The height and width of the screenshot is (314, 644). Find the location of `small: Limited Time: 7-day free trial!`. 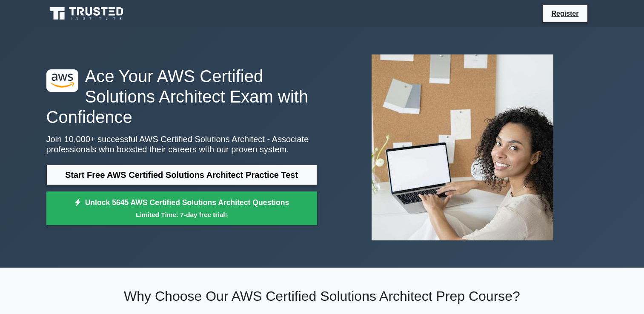

small: Limited Time: 7-day free trial! is located at coordinates (182, 215).